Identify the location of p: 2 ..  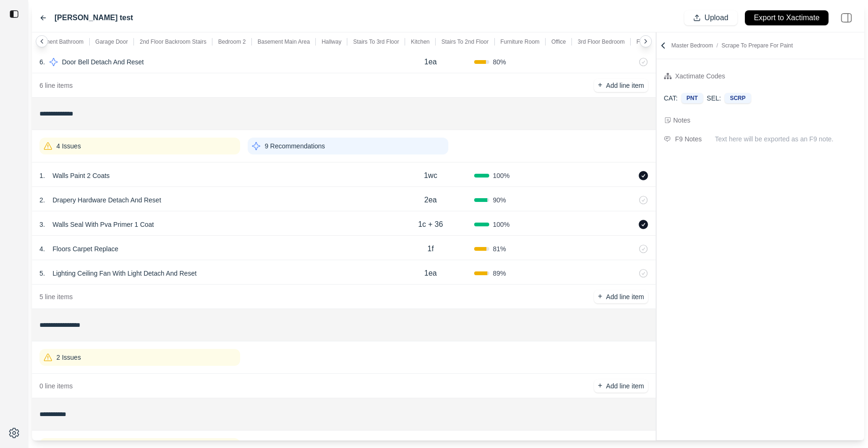
(42, 200).